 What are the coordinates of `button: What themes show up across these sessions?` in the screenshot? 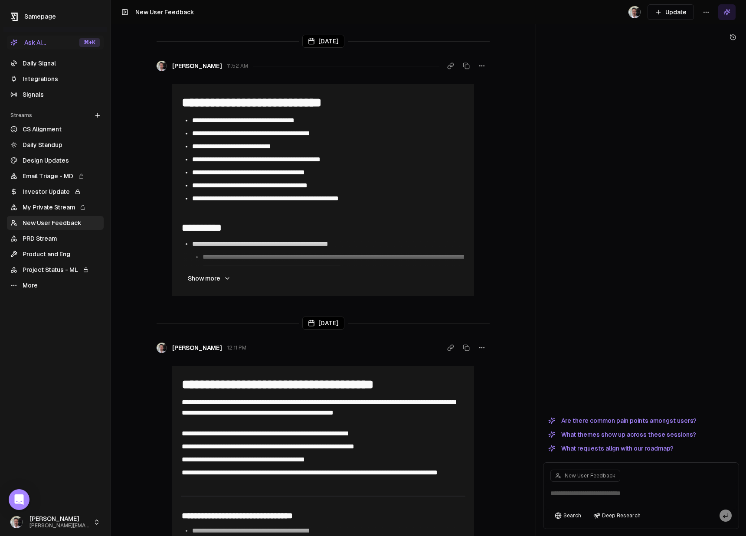 It's located at (622, 435).